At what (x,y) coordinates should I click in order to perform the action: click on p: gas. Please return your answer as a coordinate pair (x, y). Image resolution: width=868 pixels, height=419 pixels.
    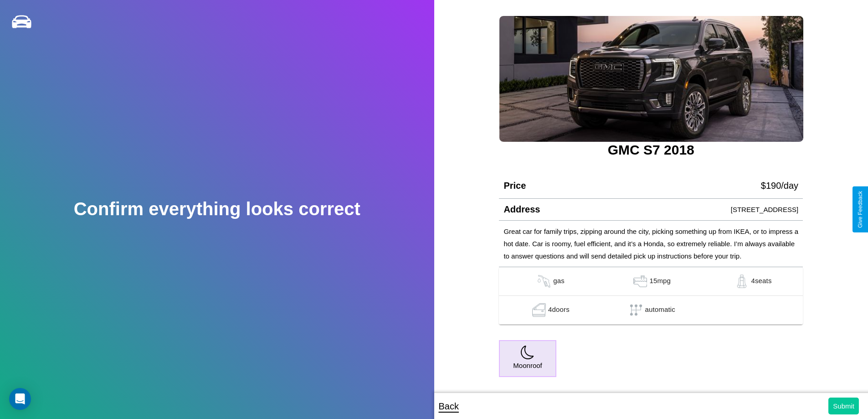
    Looking at the image, I should click on (559, 281).